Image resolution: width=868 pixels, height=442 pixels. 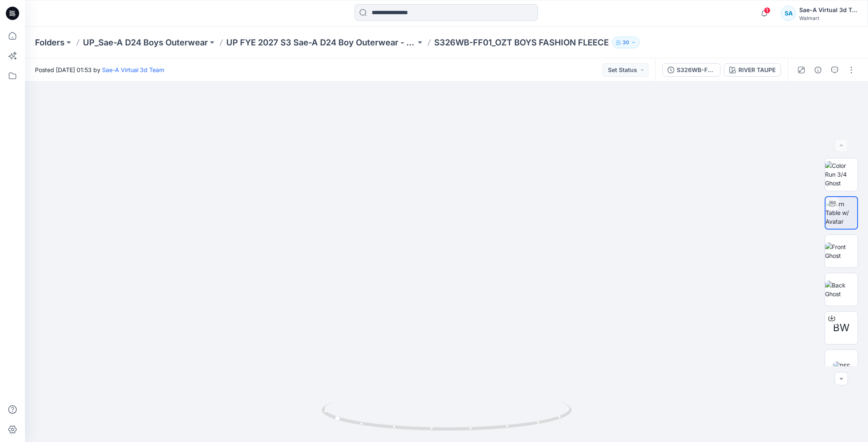 I want to click on button: RIVER TAUPE, so click(x=753, y=70).